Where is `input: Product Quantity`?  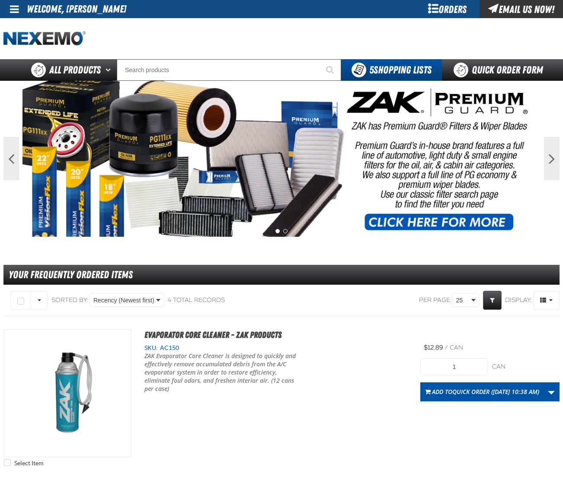 input: Product Quantity is located at coordinates (454, 367).